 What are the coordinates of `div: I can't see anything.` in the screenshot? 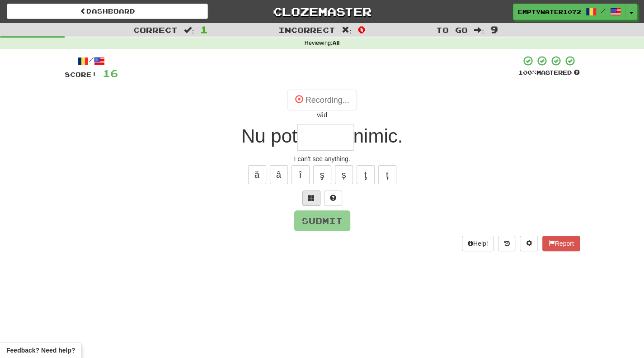 It's located at (322, 159).